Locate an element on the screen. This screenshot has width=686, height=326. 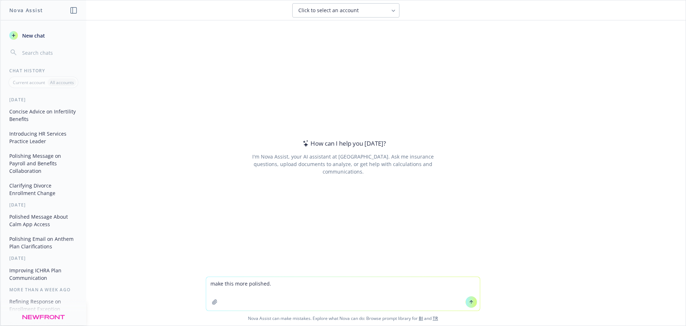
button: Polishing Message on Payroll and Benefits Collaboration is located at coordinates (43, 163).